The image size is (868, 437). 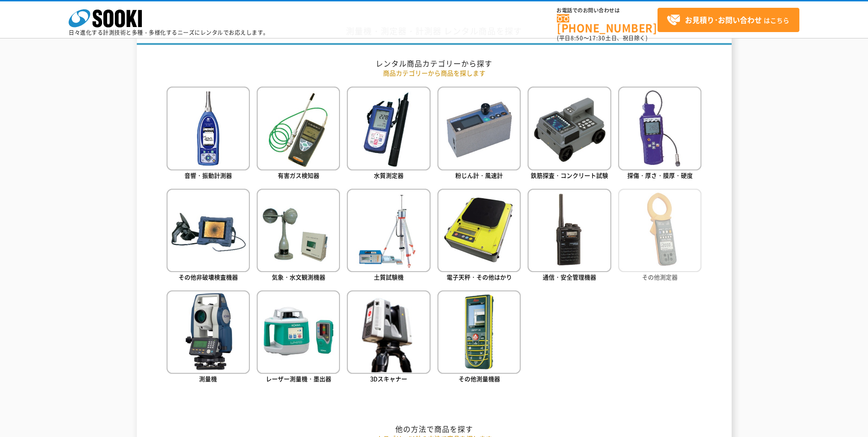 I want to click on h2: レンタル商品カテゴリーから探す, so click(x=434, y=63).